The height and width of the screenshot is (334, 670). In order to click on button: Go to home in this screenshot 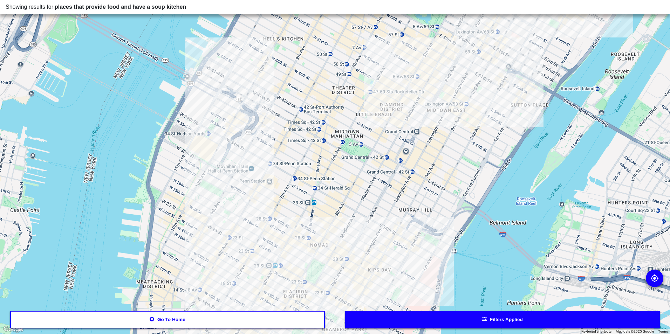, I will do `click(167, 320)`.